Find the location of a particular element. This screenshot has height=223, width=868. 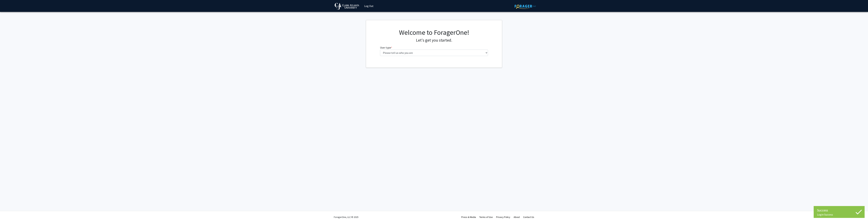

a: About is located at coordinates (517, 217).